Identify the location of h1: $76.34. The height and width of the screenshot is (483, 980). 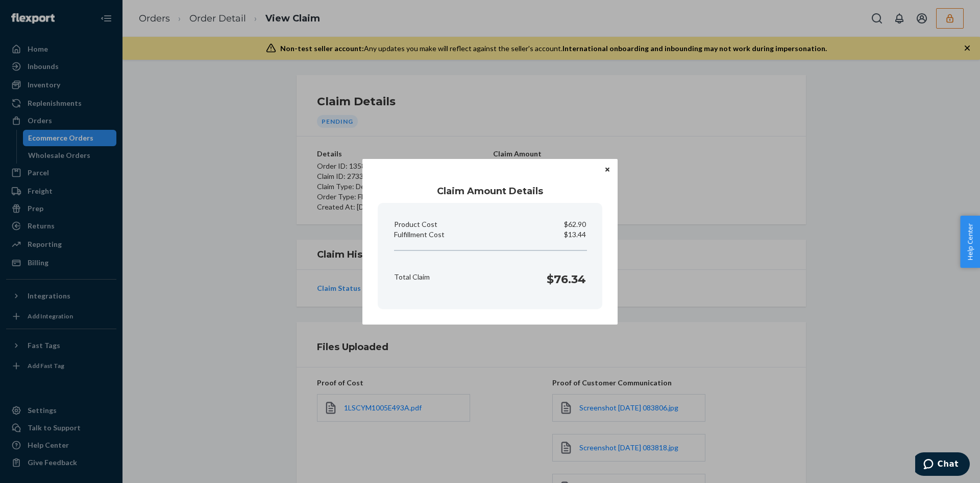
(566, 279).